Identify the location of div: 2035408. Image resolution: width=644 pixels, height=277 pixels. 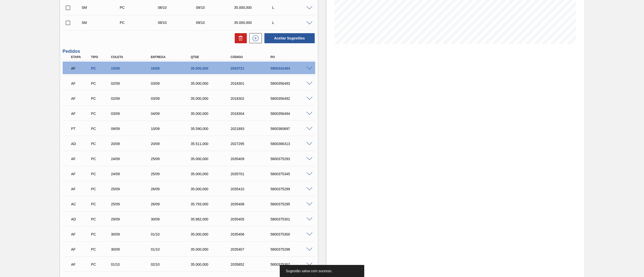
(252, 204).